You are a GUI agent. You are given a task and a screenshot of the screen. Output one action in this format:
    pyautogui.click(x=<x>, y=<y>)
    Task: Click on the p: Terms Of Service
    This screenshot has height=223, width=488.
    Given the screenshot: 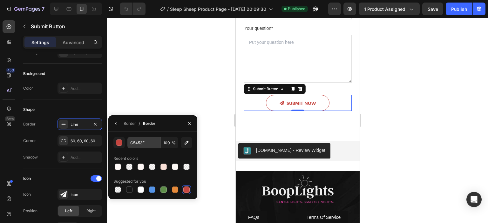 What is the action you would take?
    pyautogui.click(x=88, y=200)
    